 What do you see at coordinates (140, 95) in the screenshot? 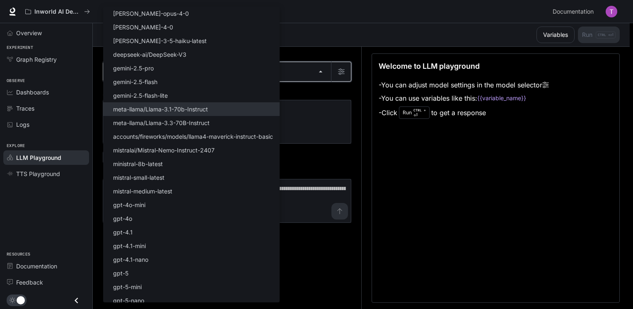
I see `p: gemini-2.5-flash-lite` at bounding box center [140, 95].